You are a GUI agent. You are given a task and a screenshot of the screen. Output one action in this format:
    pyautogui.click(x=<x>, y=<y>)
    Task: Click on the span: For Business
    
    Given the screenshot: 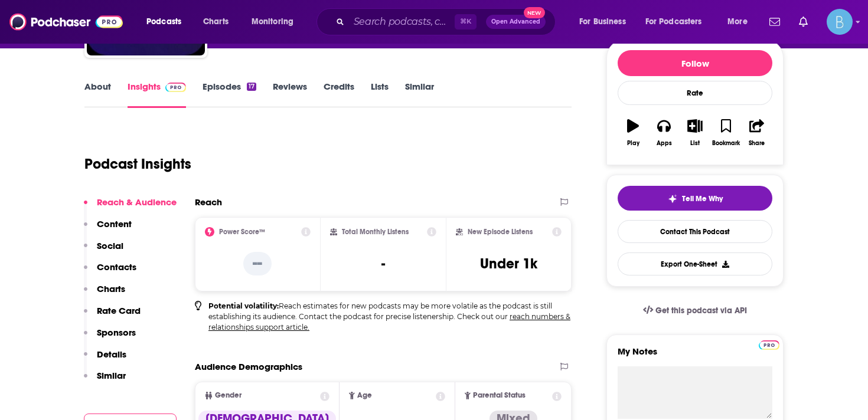 What is the action you would take?
    pyautogui.click(x=602, y=22)
    